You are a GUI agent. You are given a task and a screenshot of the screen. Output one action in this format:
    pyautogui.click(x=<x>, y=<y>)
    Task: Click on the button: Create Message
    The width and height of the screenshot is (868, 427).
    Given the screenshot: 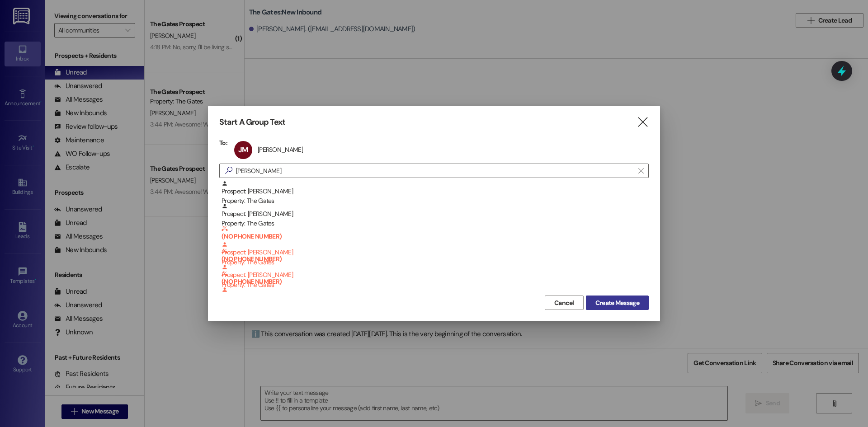 What is the action you would take?
    pyautogui.click(x=617, y=303)
    